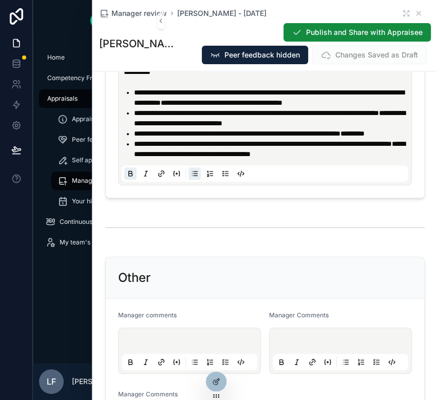 The height and width of the screenshot is (400, 437). Describe the element at coordinates (105, 201) in the screenshot. I see `a: Your history` at that location.